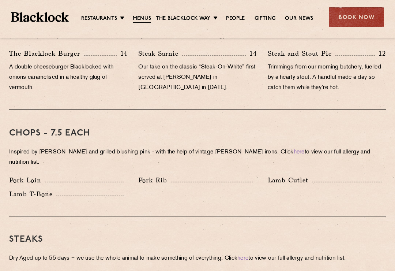  What do you see at coordinates (381, 53) in the screenshot?
I see `p: 12` at bounding box center [381, 53].